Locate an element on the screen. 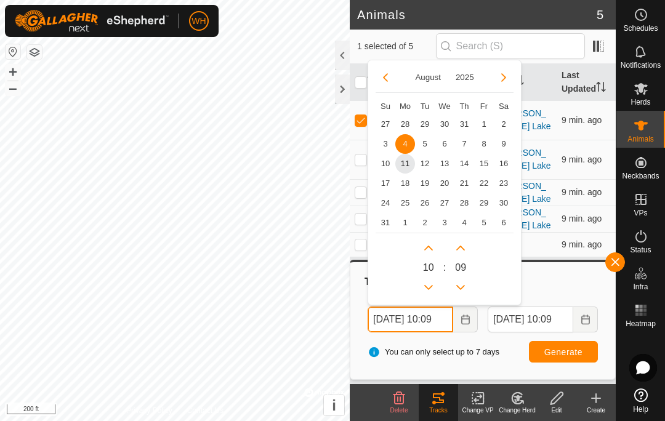  a: Privacy Policy is located at coordinates (149, 410).